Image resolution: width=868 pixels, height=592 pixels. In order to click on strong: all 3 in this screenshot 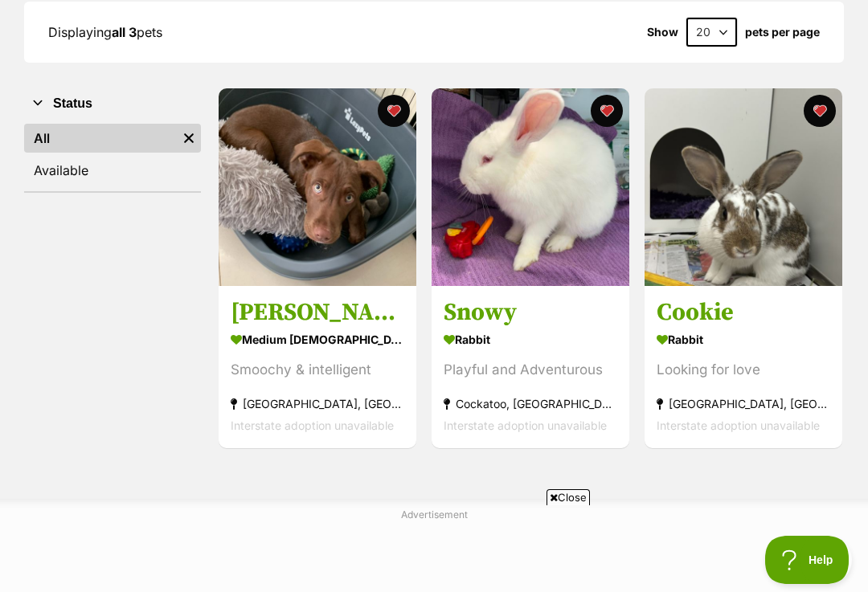, I will do `click(124, 32)`.